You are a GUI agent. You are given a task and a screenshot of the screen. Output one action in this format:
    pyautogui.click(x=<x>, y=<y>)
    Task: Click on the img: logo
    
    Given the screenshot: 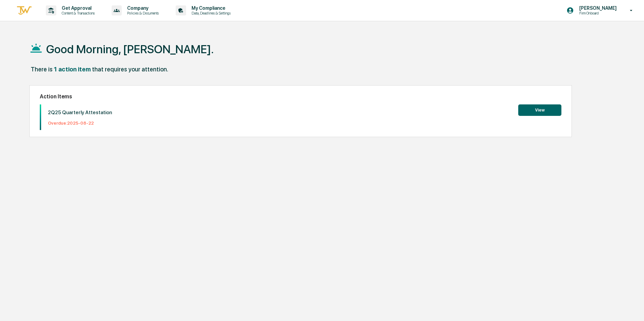 What is the action you would take?
    pyautogui.click(x=24, y=10)
    